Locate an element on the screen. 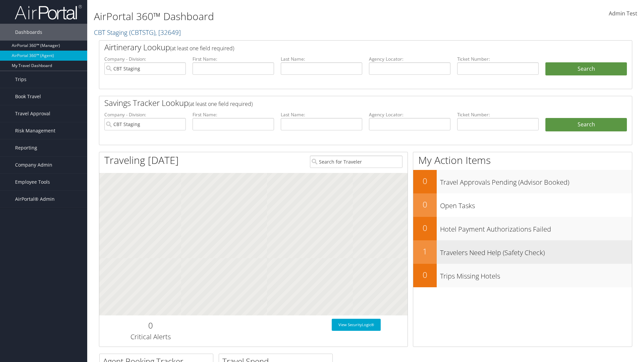 The image size is (644, 362). a: 0Trips Missing Hotels is located at coordinates (522, 276).